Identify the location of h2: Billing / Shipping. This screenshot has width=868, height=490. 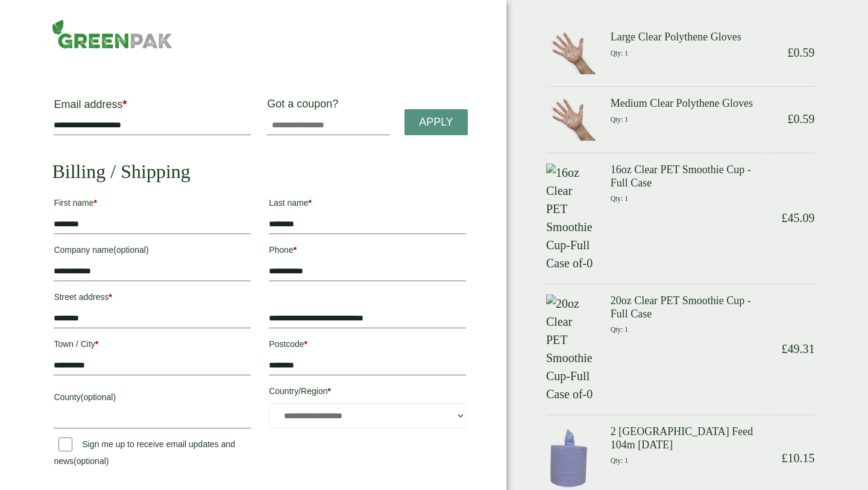
(260, 171).